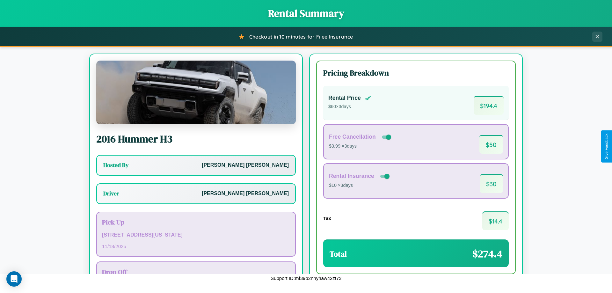  What do you see at coordinates (306, 278) in the screenshot?
I see `p: Support ID: mf39p2nhyhaw42zt7x` at bounding box center [306, 278].